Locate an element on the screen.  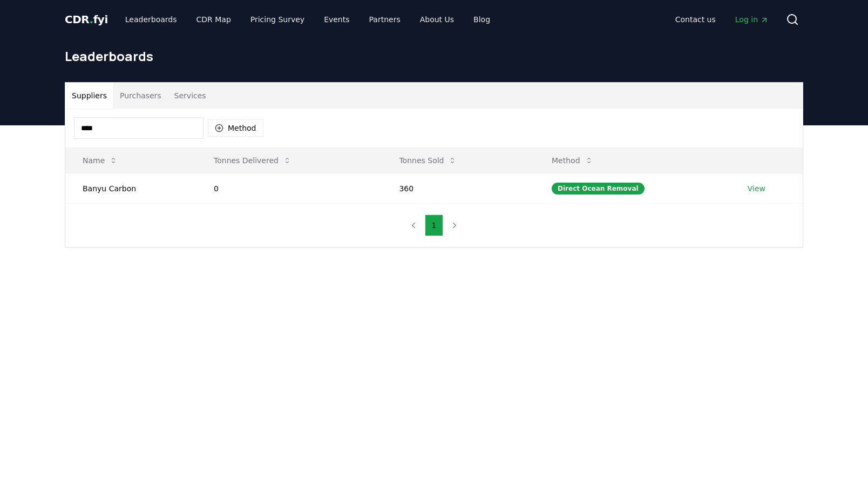
button: Services is located at coordinates (190, 95).